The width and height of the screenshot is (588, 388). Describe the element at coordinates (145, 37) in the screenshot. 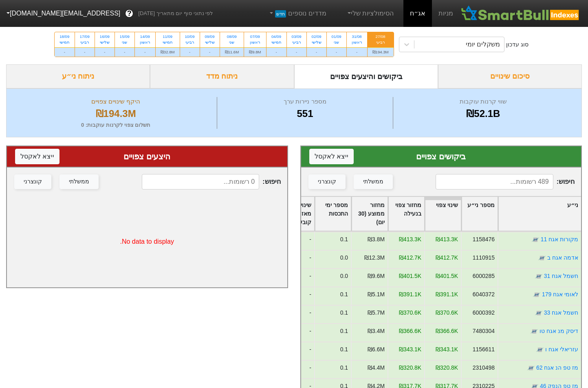

I see `div: 14/09` at that location.